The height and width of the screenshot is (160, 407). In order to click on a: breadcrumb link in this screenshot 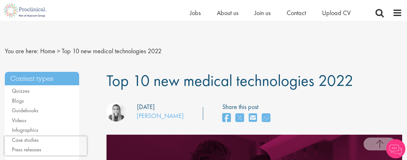, I will do `click(48, 51)`.